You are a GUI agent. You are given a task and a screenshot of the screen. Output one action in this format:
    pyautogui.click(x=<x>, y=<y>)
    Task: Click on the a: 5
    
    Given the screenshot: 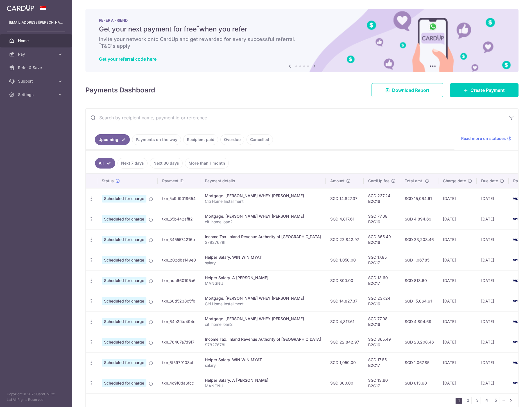 What is the action you would take?
    pyautogui.click(x=496, y=400)
    